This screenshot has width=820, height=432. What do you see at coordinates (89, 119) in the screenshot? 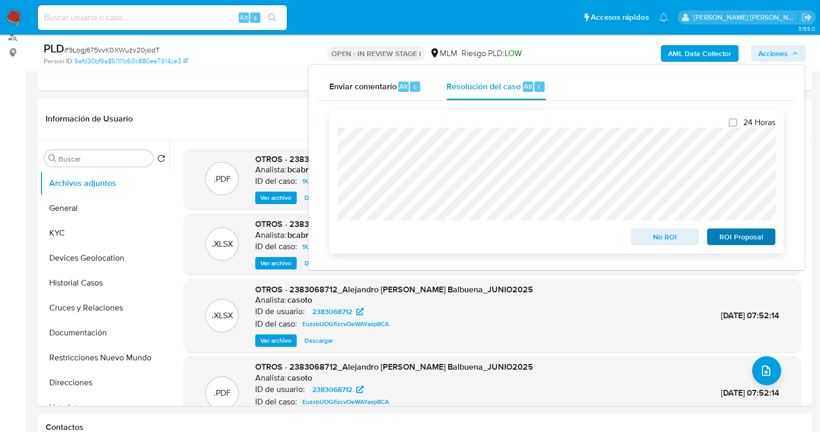
I see `h1: Información de Usuario` at bounding box center [89, 119].